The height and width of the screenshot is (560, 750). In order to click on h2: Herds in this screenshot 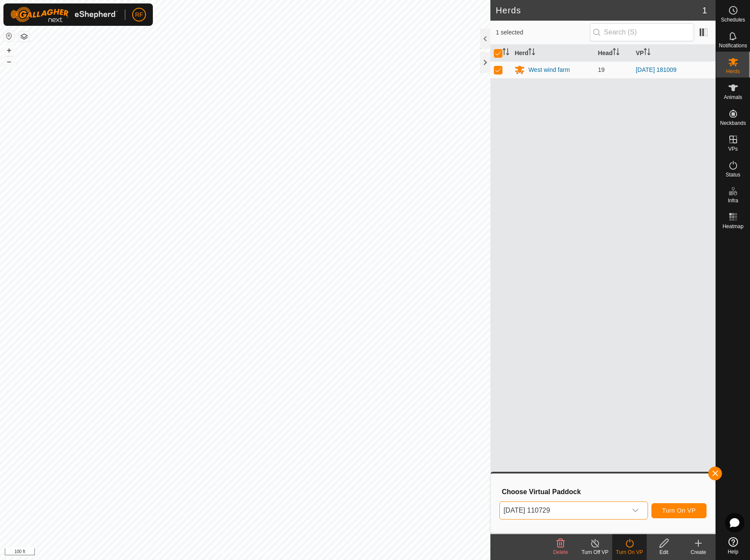, I will do `click(598, 10)`.